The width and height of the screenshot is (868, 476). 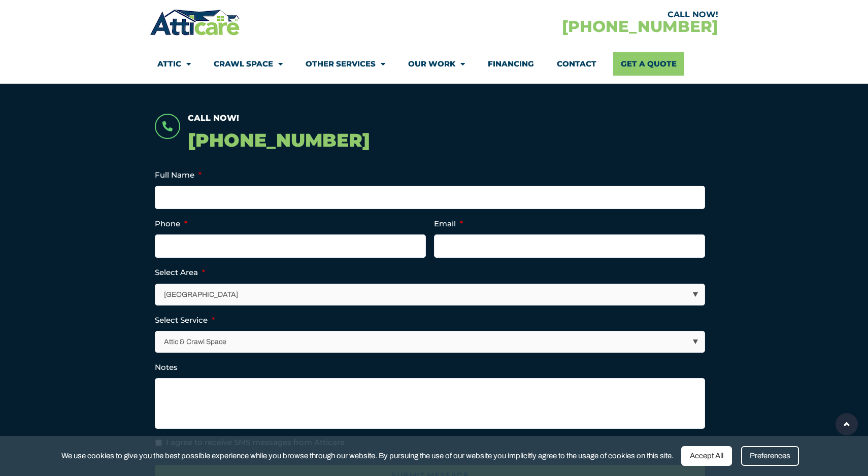 I want to click on a: Financing, so click(x=511, y=64).